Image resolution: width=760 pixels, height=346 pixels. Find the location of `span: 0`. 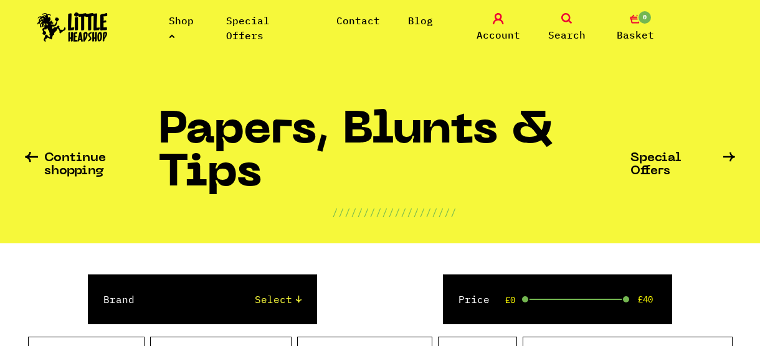

span: 0 is located at coordinates (644, 17).